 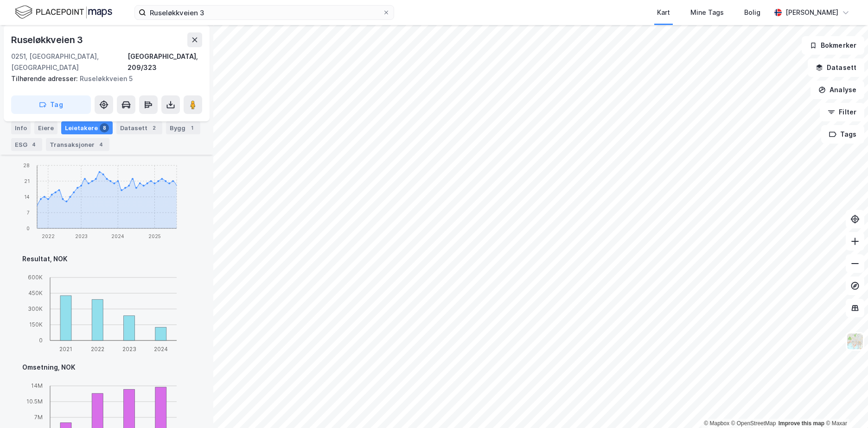 I want to click on tspan: 7, so click(x=29, y=212).